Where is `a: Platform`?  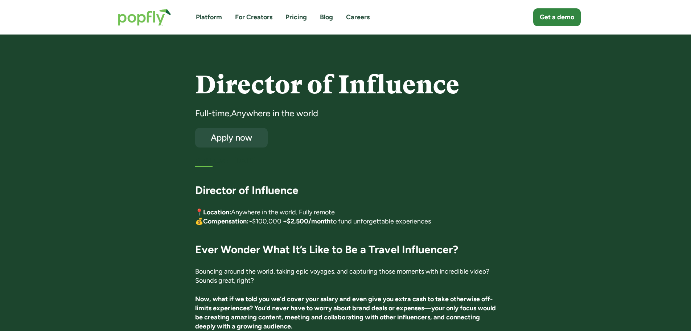 a: Platform is located at coordinates (209, 17).